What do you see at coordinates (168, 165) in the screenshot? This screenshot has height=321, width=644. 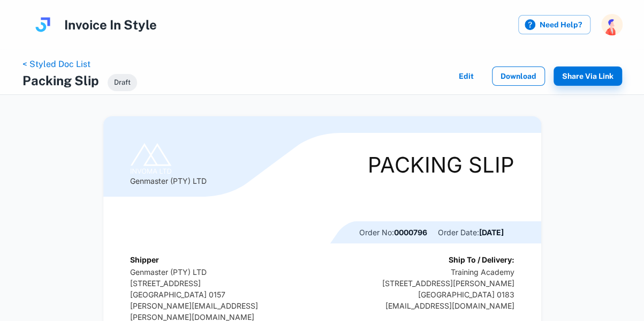 I see `div: Genmaster (PTY) LTD` at bounding box center [168, 165].